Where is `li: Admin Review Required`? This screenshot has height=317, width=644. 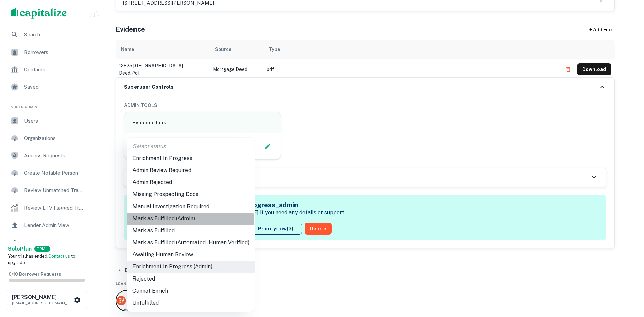
li: Admin Review Required is located at coordinates (191, 171).